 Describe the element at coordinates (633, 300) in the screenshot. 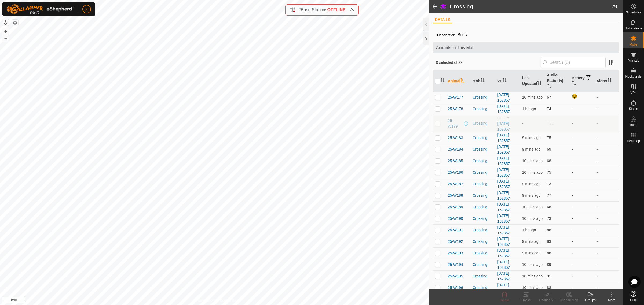

I see `span: Help` at that location.